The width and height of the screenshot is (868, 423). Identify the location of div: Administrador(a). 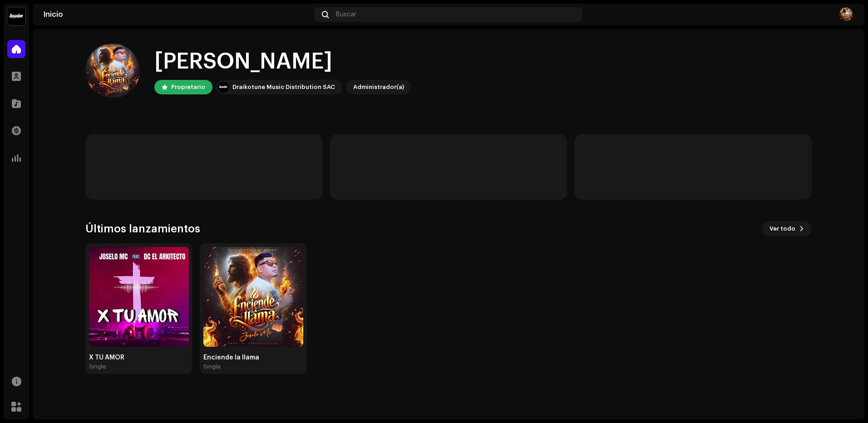
(379, 87).